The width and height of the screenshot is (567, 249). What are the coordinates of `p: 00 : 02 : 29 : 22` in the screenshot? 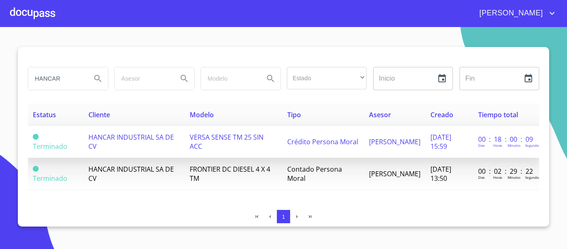 It's located at (506, 171).